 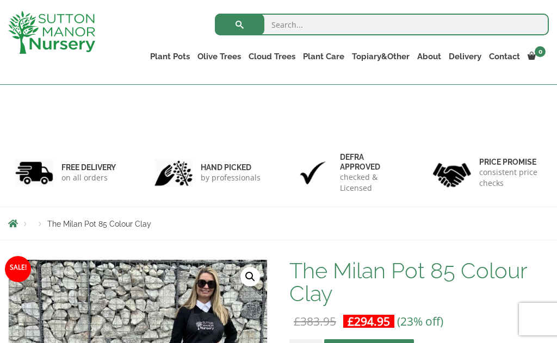 I want to click on h1: The Milan Pot 85 Colour Clay, so click(x=419, y=282).